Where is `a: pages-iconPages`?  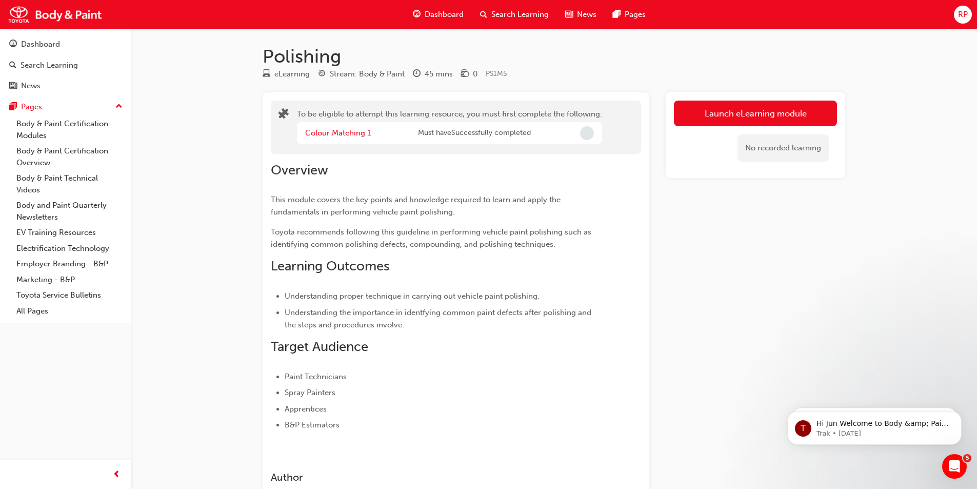
a: pages-iconPages is located at coordinates (629, 14).